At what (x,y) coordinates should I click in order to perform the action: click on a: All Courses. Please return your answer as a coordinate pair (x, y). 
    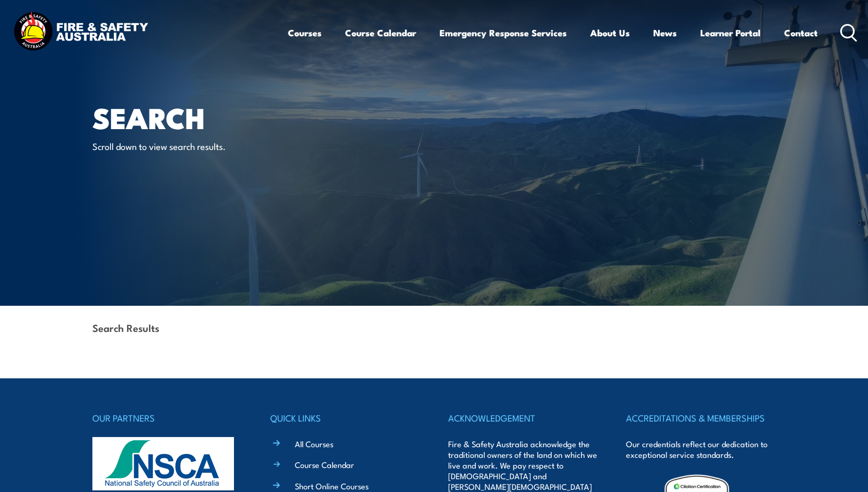
    Looking at the image, I should click on (314, 443).